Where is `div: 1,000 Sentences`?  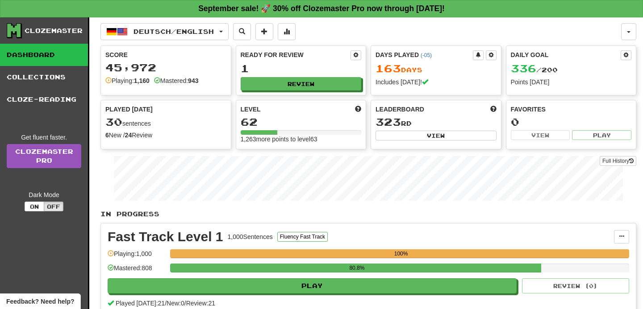
div: 1,000 Sentences is located at coordinates (250, 237).